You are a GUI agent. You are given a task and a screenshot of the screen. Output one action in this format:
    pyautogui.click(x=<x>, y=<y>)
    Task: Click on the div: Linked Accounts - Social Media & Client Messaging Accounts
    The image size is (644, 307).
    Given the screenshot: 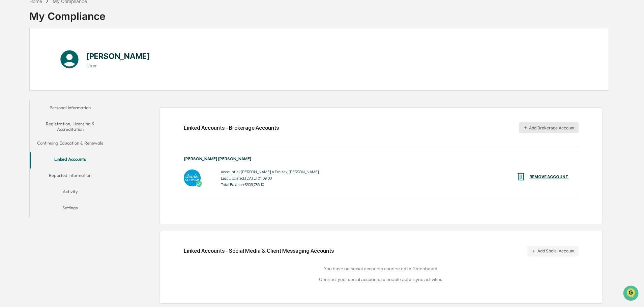 What is the action you would take?
    pyautogui.click(x=381, y=251)
    